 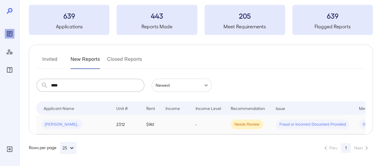 I want to click on div: FAQ, so click(x=10, y=70).